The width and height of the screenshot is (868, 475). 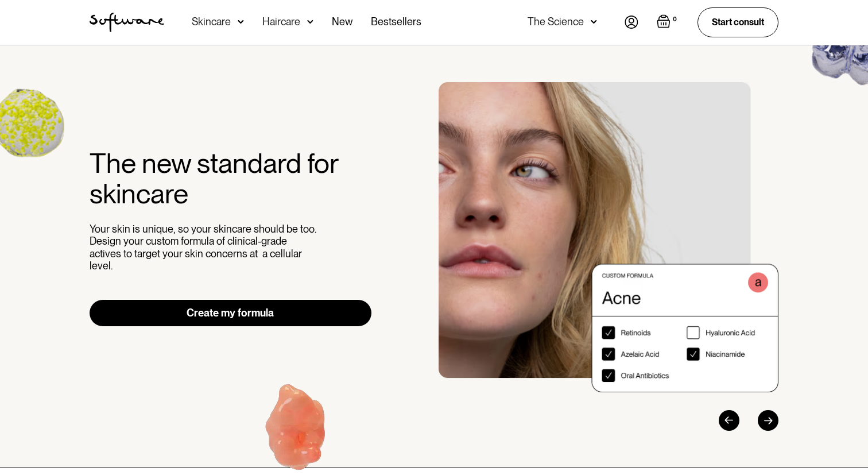 What do you see at coordinates (204, 247) in the screenshot?
I see `p: Your skin is unique, so your skincare should be too. Design your custom formula of clinical-grade...` at bounding box center [204, 247].